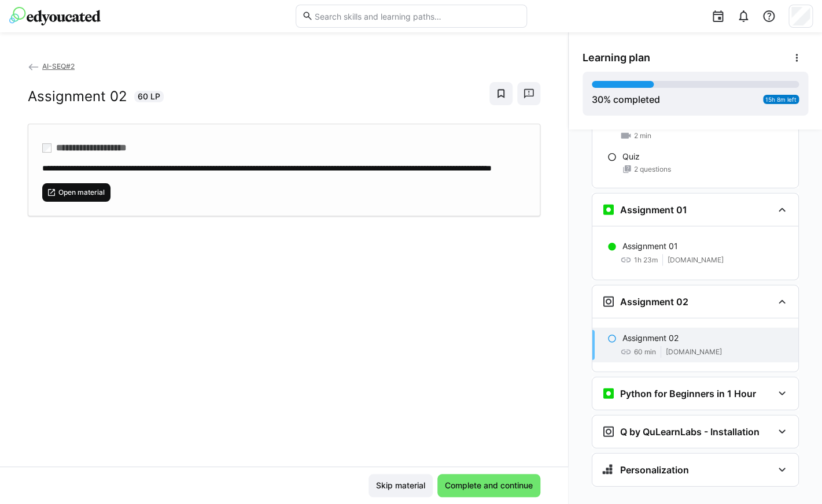 The height and width of the screenshot is (504, 822). Describe the element at coordinates (148, 96) in the screenshot. I see `span: 60 LP` at that location.